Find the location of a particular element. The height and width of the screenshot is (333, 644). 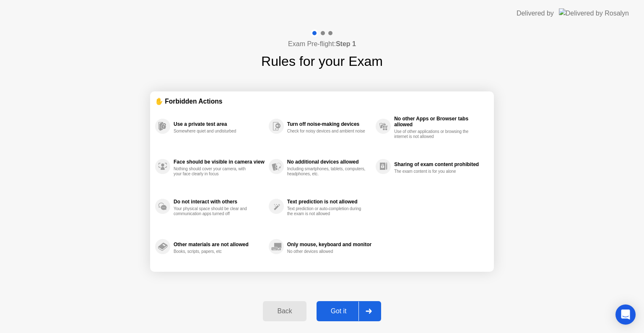

div: The exam content is for you alone is located at coordinates (433, 171).